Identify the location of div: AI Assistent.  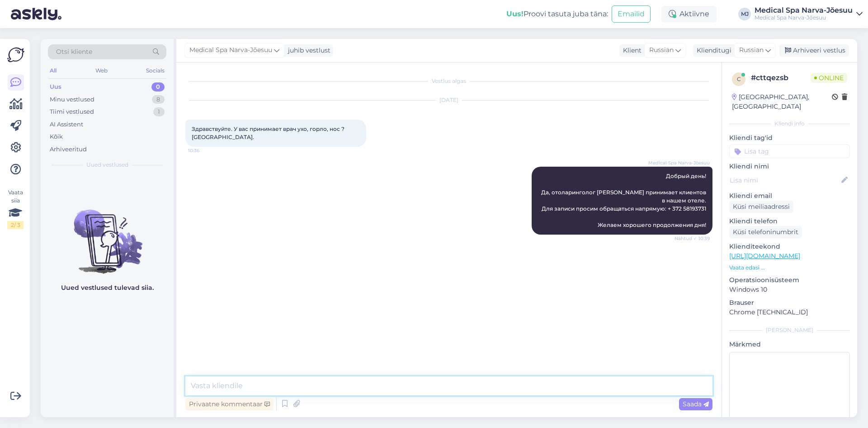
(67, 125).